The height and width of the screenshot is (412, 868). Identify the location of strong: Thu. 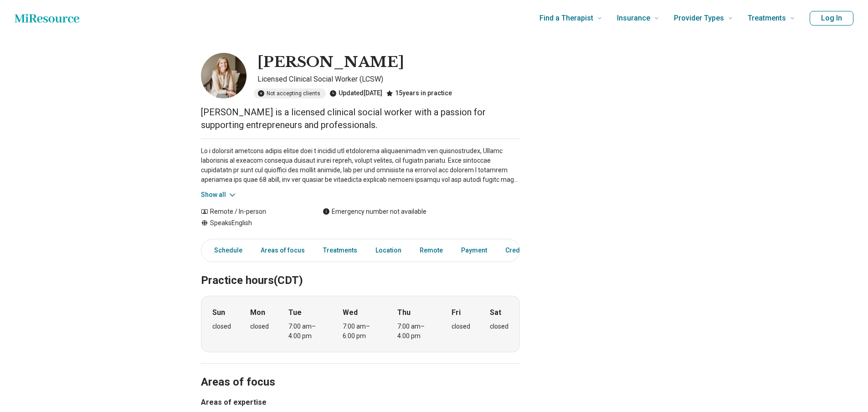
(404, 312).